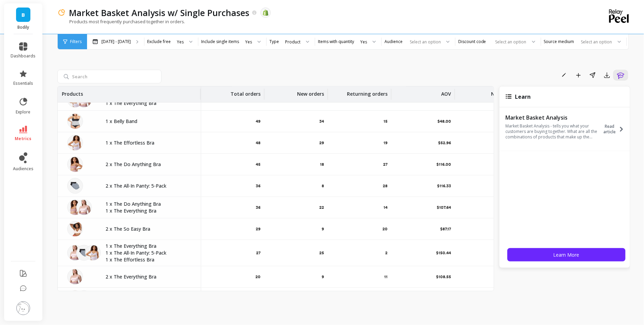 This screenshot has width=644, height=325. Describe the element at coordinates (23, 139) in the screenshot. I see `span: metrics` at that location.